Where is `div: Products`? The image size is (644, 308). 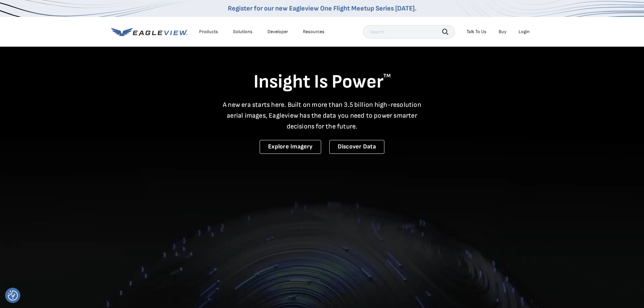
div: Products is located at coordinates (209, 32).